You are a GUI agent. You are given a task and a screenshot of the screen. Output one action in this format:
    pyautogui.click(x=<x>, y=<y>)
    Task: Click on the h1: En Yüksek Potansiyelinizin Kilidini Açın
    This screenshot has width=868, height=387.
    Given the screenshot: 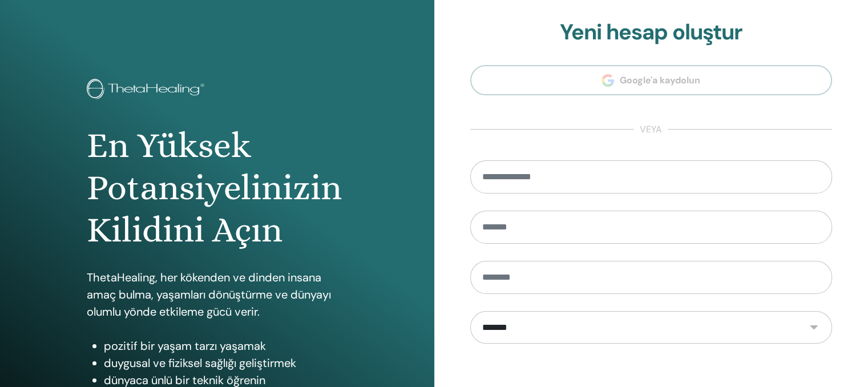 What is the action you would take?
    pyautogui.click(x=216, y=188)
    